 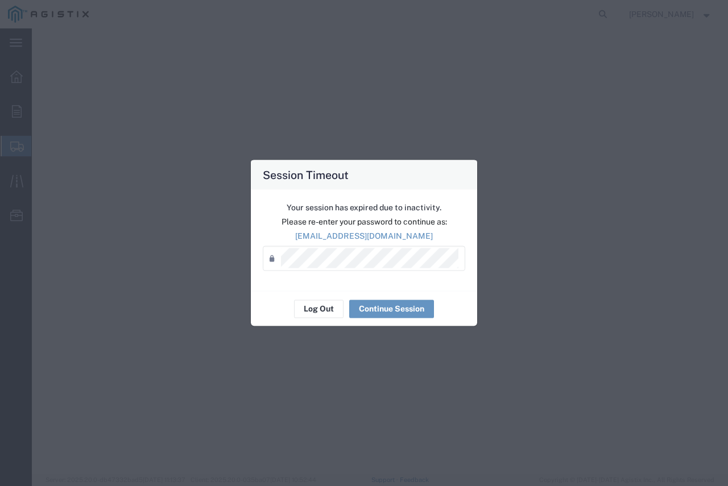 I want to click on h4: Session Timeout, so click(x=305, y=174).